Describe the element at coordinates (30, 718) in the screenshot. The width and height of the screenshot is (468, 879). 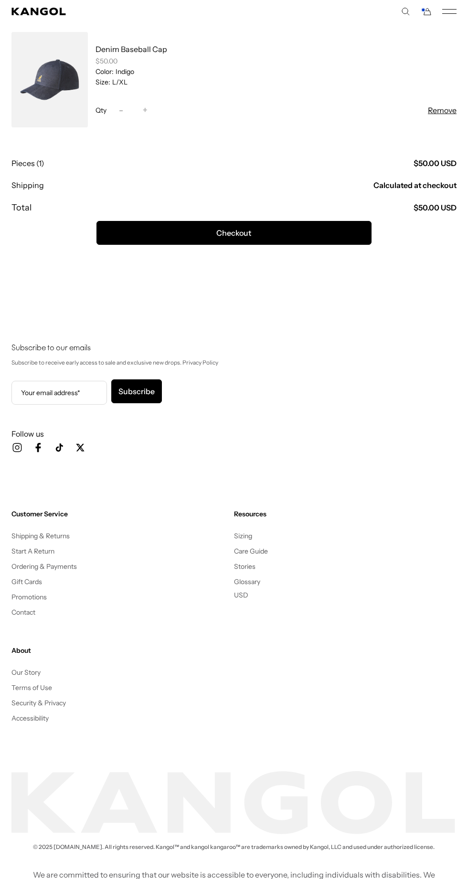
I see `a: Accessibility` at that location.